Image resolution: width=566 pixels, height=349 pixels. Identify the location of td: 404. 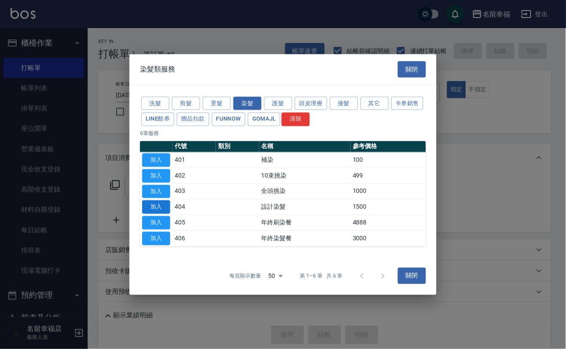
(194, 207).